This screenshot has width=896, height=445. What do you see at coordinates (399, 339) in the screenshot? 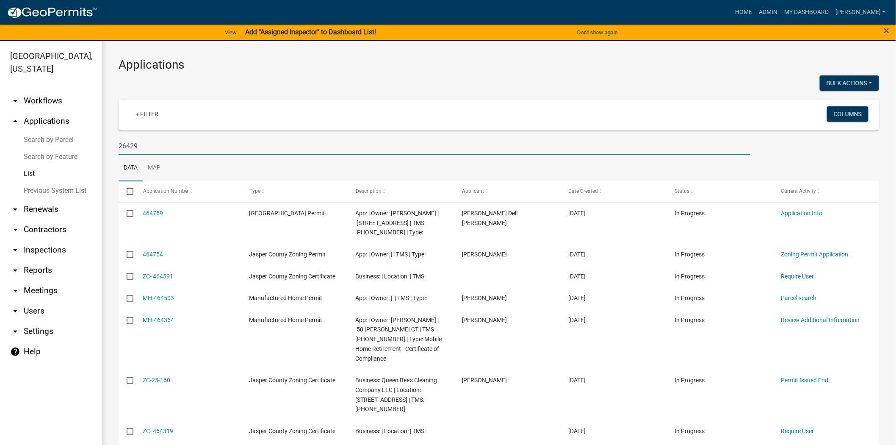
I see `span: App: | Owner: HILTON NATHANIEL III | 50 LACY LOVE CT | TMS 085-00-06-053 | Type: Mobile Home Reti...` at bounding box center [399, 339].